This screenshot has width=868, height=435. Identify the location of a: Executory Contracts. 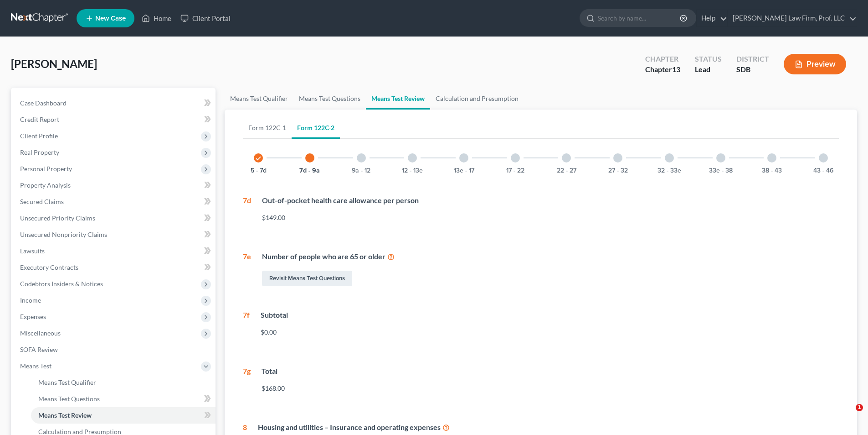
(114, 267).